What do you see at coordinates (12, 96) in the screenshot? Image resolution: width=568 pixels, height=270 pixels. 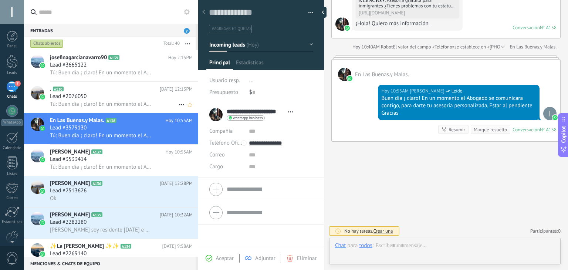 I see `div: Chats` at bounding box center [12, 96].